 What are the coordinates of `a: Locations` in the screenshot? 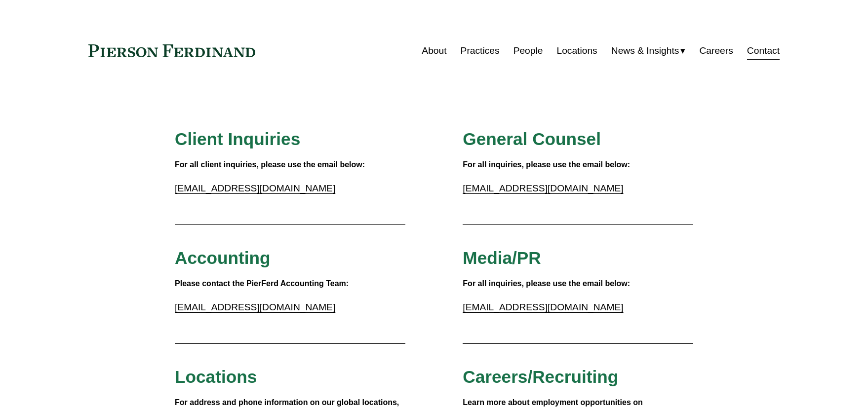 It's located at (577, 51).